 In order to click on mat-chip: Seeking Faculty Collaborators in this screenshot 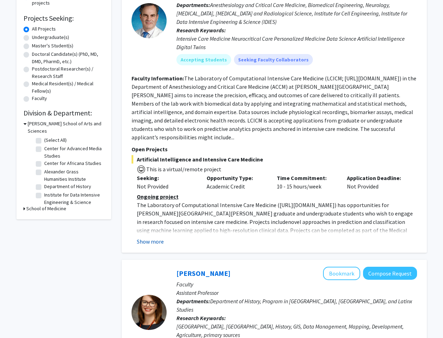, I will do `click(273, 60)`.